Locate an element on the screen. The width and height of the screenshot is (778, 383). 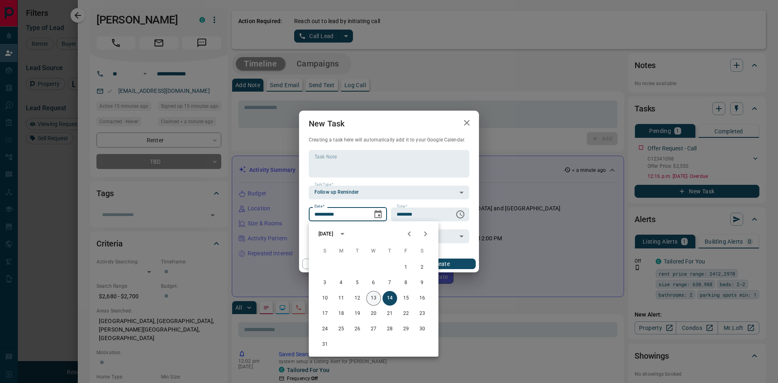
label: Task Type is located at coordinates (324, 184).